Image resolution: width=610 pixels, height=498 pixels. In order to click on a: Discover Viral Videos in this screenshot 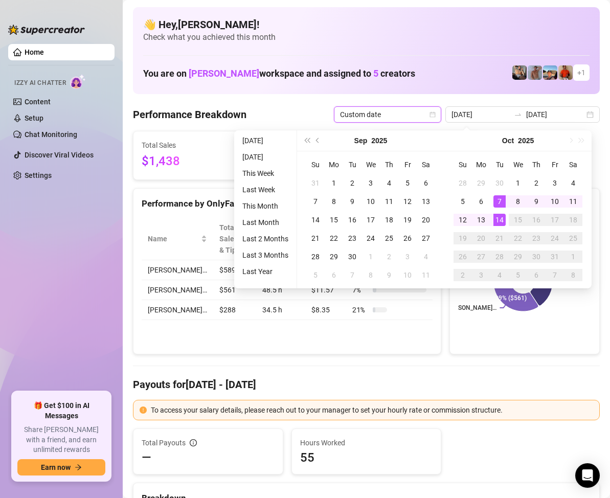, I will do `click(59, 155)`.